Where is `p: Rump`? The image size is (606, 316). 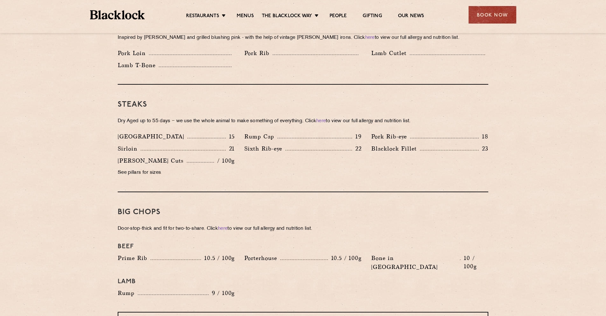
p: Rump is located at coordinates (128, 293).